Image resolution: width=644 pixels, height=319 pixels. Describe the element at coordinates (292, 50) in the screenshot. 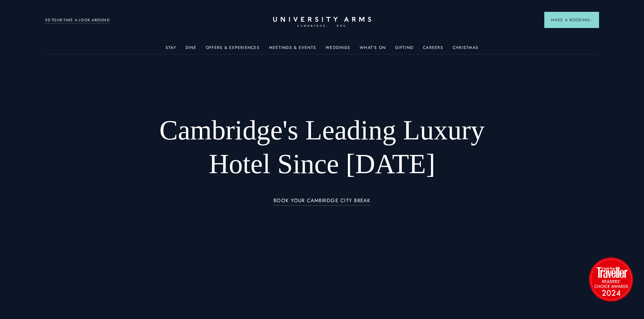

I see `a: Meetings & Events` at that location.